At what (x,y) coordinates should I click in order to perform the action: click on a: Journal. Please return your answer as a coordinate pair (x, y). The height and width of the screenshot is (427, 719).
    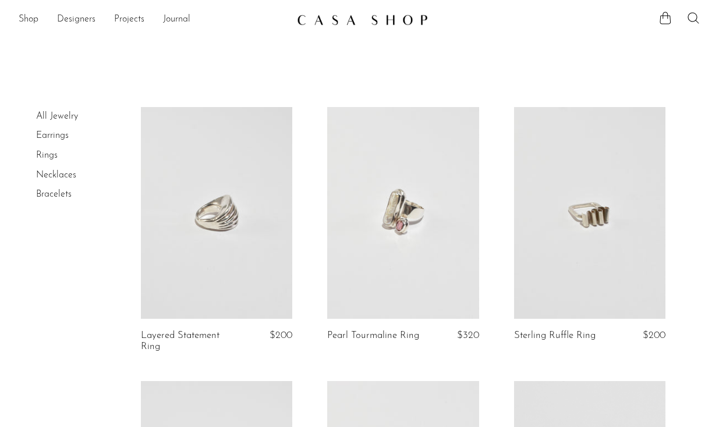
    Looking at the image, I should click on (176, 20).